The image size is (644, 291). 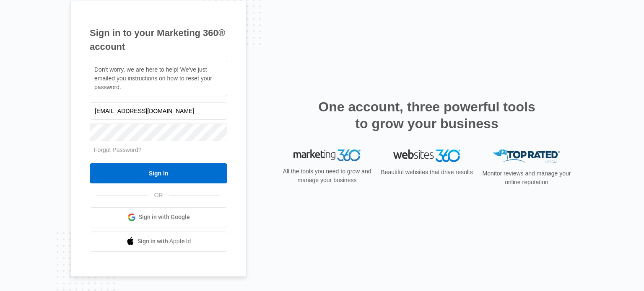 What do you see at coordinates (427, 115) in the screenshot?
I see `h2: One account, three powerful tools to grow your business` at bounding box center [427, 115].